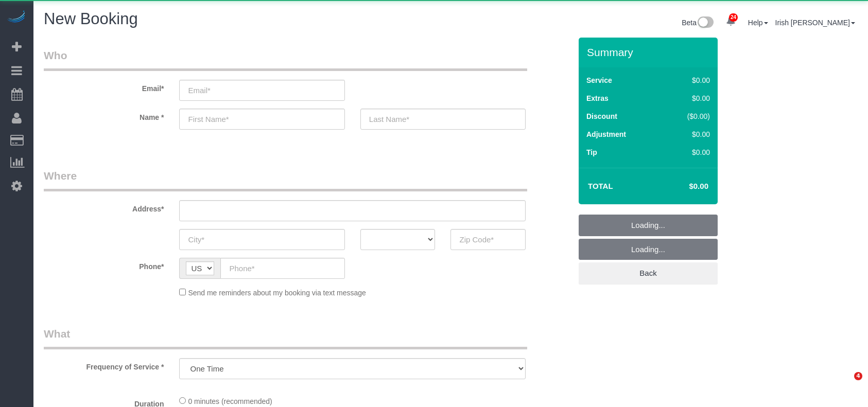 The height and width of the screenshot is (407, 868). What do you see at coordinates (103, 365) in the screenshot?
I see `label: Frequency of Service *` at bounding box center [103, 365].